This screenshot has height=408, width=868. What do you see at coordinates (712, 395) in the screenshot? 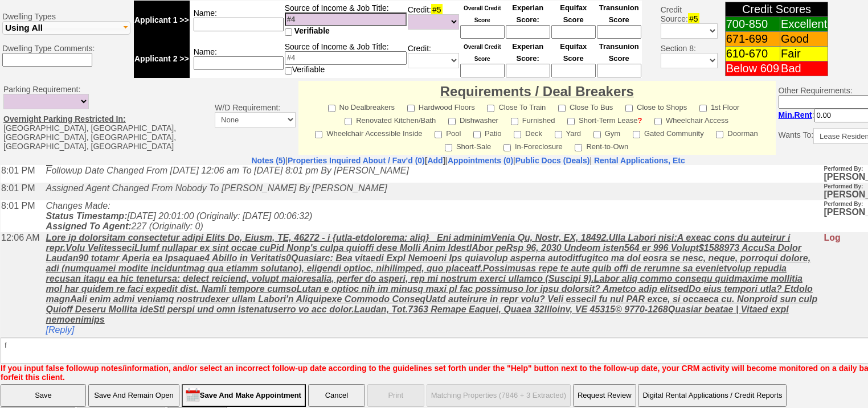
I see `button: Digital Rental Applications / Credit Reports` at bounding box center [712, 395].